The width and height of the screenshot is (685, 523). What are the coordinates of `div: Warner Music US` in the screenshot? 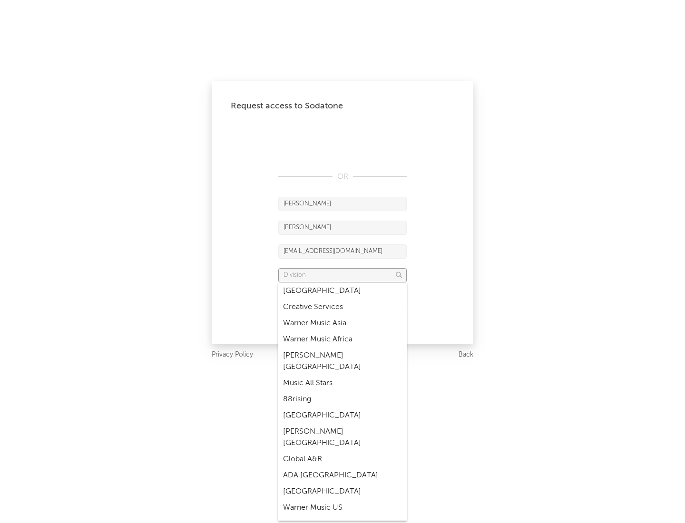 It's located at (342, 508).